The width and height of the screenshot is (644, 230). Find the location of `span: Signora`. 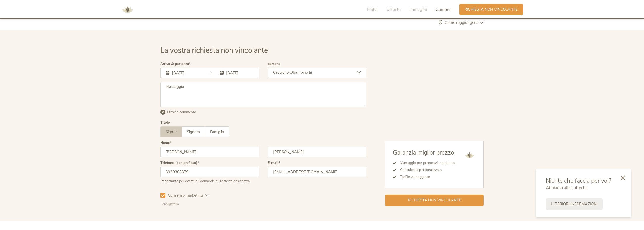

span: Signora is located at coordinates (193, 132).